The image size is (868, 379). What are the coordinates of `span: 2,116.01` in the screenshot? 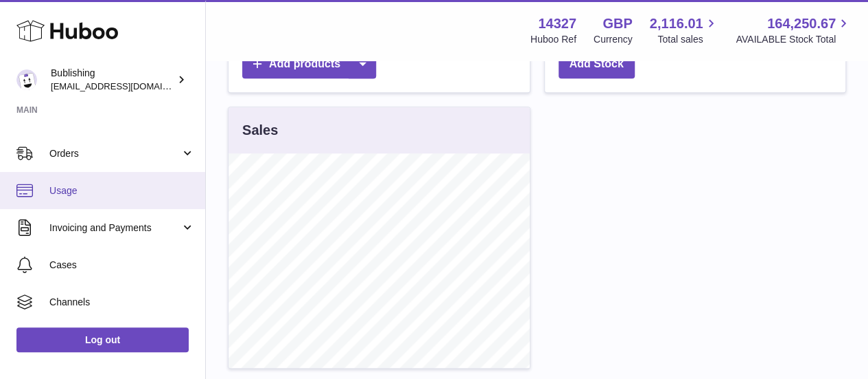 It's located at (677, 23).